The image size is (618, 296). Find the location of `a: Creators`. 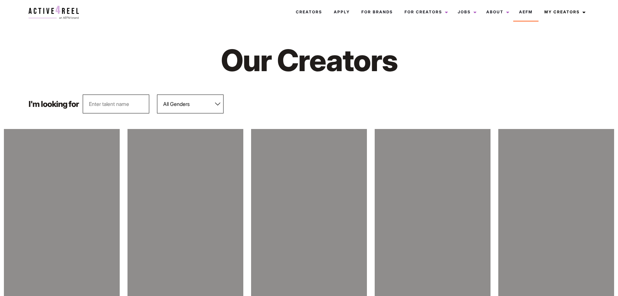

a: Creators is located at coordinates (309, 12).